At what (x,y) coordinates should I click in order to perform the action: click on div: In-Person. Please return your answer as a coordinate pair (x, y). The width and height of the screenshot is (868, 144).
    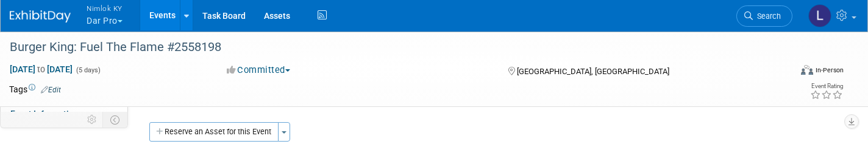
    Looking at the image, I should click on (829, 70).